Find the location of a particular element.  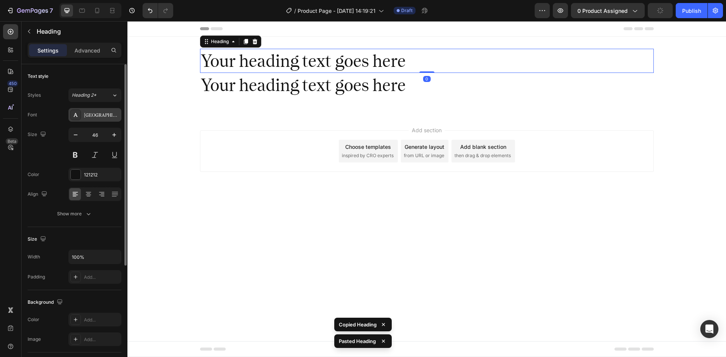

div: 0 is located at coordinates (300, 58).